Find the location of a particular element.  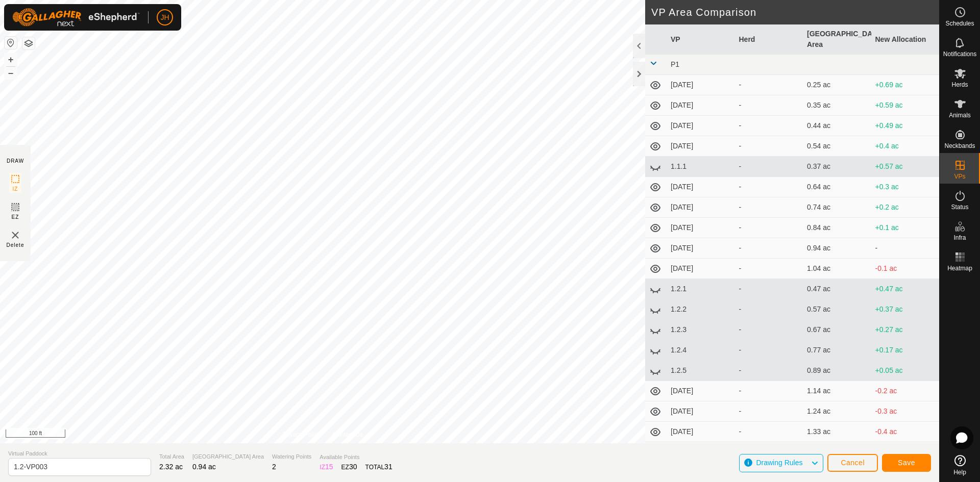

td: 0.89 ac is located at coordinates (837, 371).